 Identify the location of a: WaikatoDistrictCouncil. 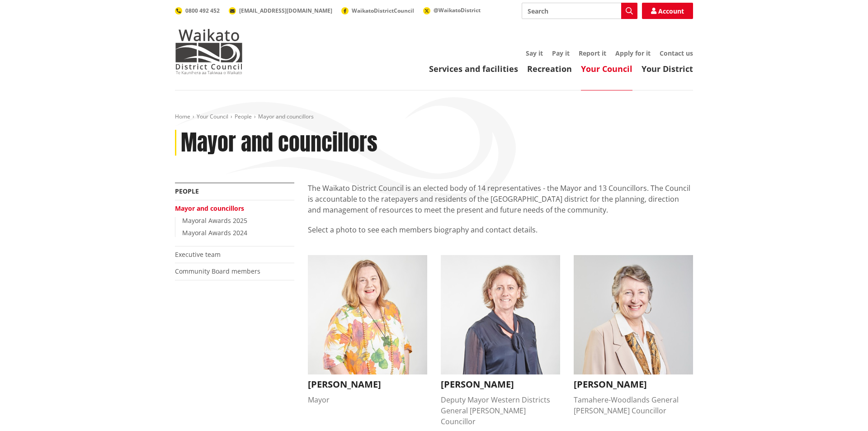
(377, 10).